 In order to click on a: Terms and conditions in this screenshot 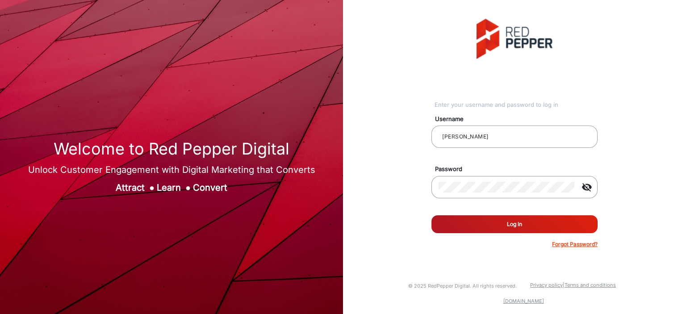, I will do `click(590, 285)`.